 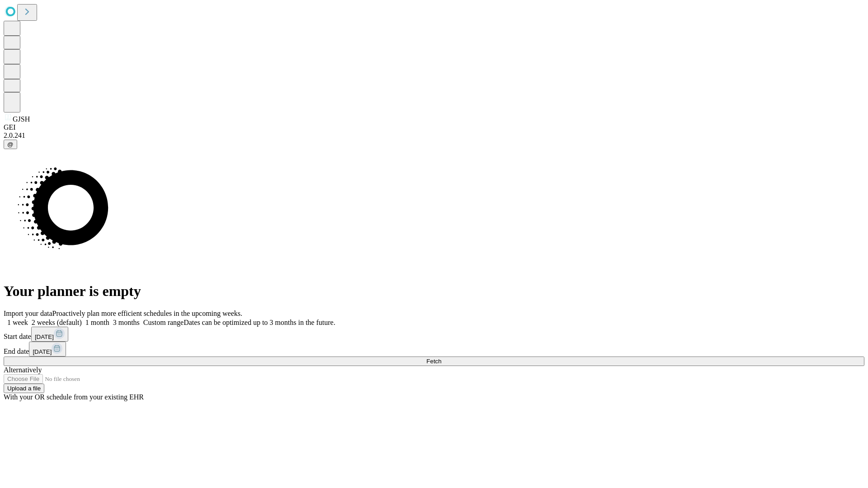 I want to click on button: Fetch, so click(x=434, y=361).